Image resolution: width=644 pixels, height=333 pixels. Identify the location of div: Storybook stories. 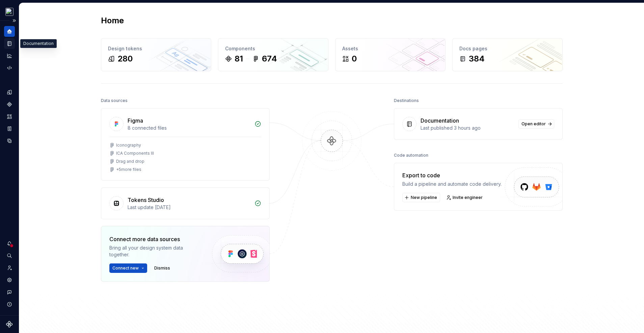
(10, 128).